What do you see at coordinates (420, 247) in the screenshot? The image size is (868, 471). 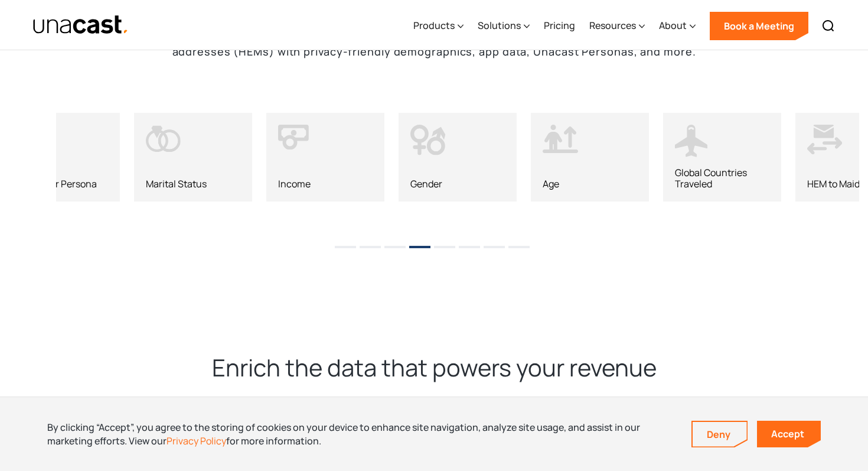 I see `button: 4 of 3` at bounding box center [420, 247].